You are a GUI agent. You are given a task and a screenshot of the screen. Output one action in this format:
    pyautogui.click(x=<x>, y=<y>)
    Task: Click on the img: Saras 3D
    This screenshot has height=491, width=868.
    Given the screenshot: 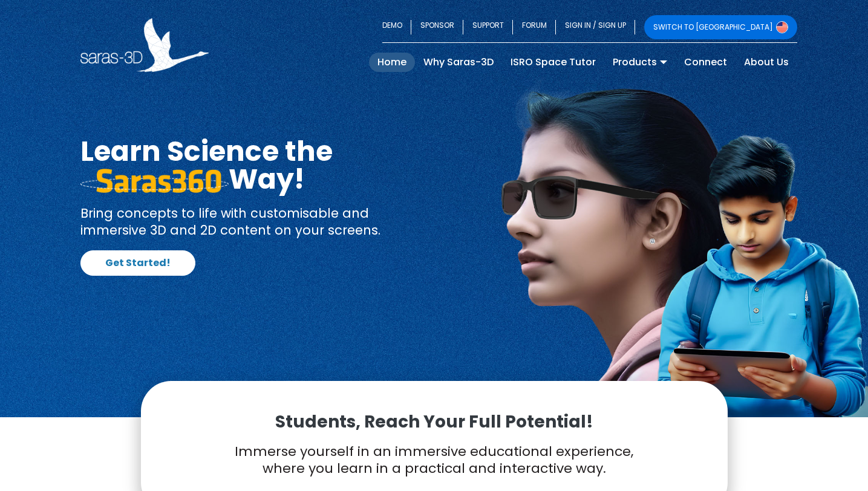 What is the action you would take?
    pyautogui.click(x=145, y=45)
    